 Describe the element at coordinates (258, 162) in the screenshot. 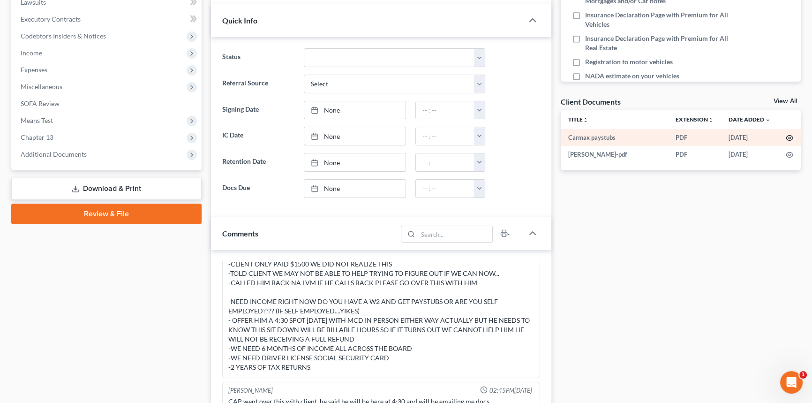

I see `label: Retention Date` at that location.